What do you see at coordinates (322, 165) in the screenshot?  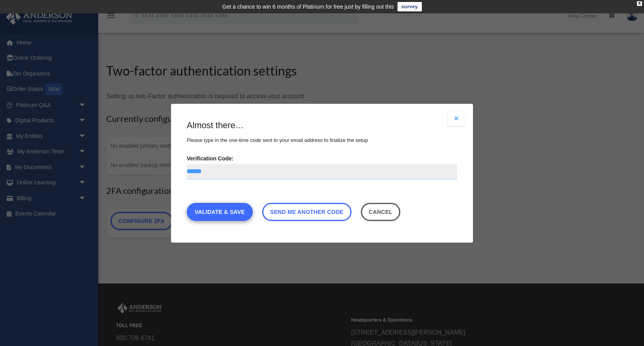 I see `label: Verification Code:` at bounding box center [322, 165].